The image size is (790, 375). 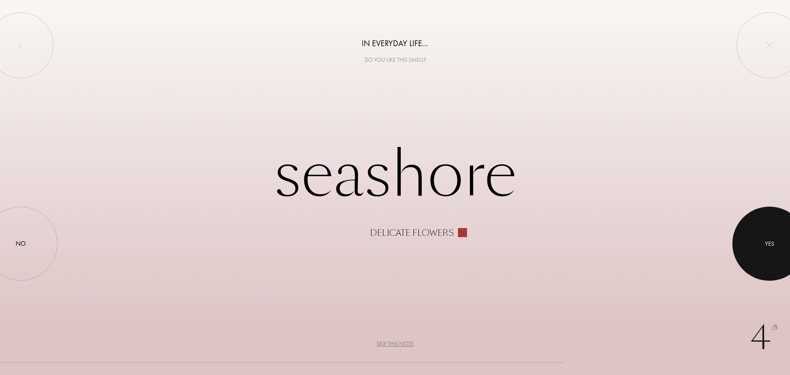 What do you see at coordinates (395, 60) in the screenshot?
I see `font: Do you like this smell?` at bounding box center [395, 60].